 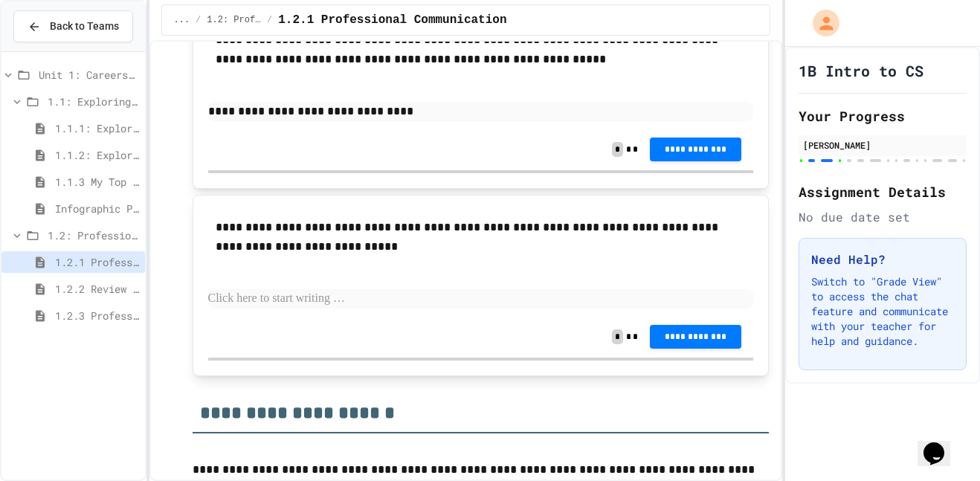 I want to click on span: Back to Teams, so click(x=84, y=26).